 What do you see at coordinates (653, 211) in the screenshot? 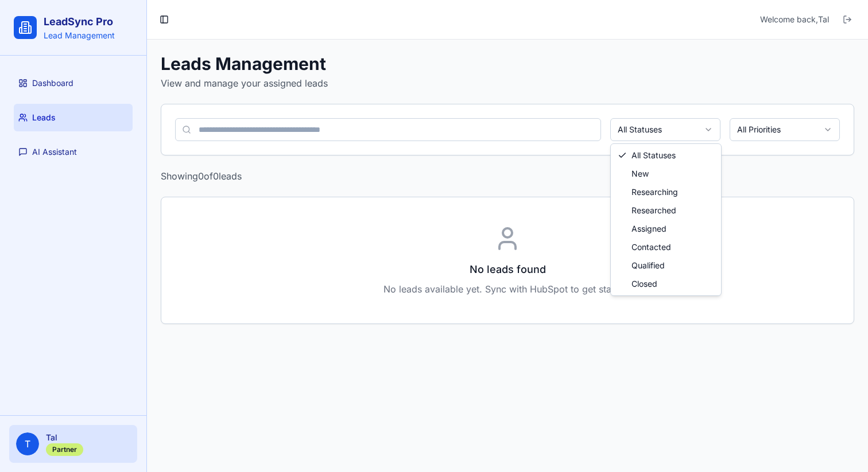
I see `span: Researched` at bounding box center [653, 211].